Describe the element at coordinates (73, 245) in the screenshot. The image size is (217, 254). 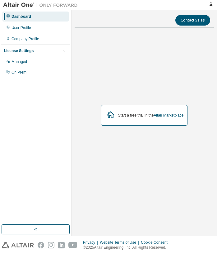
I see `img: youtube.svg` at that location.